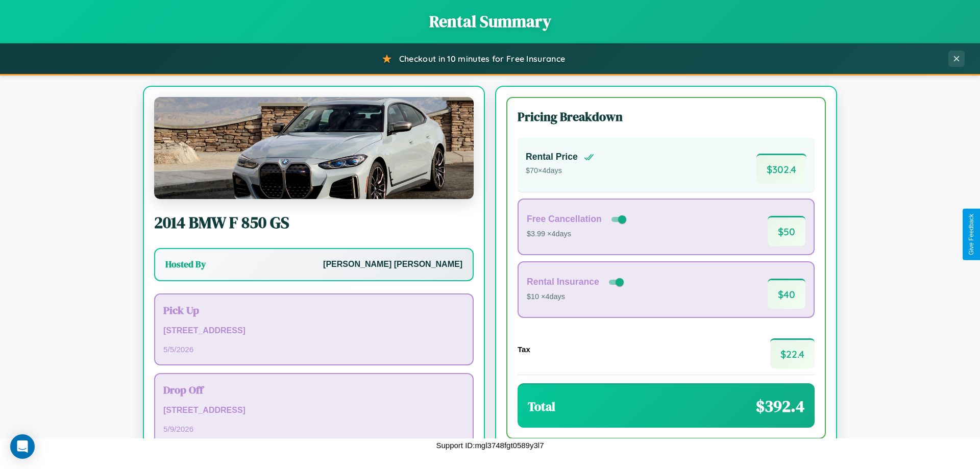 This screenshot has height=469, width=980. Describe the element at coordinates (560, 171) in the screenshot. I see `p: $ 70 × 4 days` at that location.